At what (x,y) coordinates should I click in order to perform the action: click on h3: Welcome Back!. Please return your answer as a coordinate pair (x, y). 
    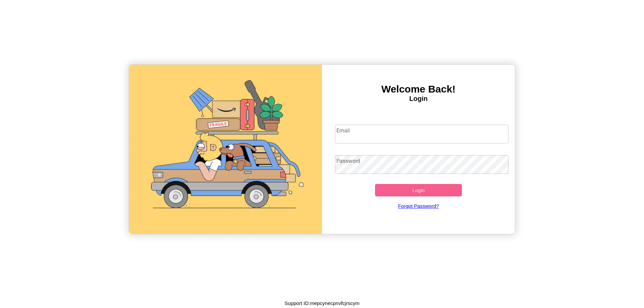
    Looking at the image, I should click on (418, 89).